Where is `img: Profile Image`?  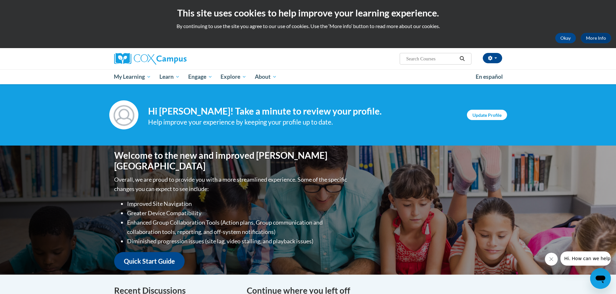 img: Profile Image is located at coordinates (124, 115).